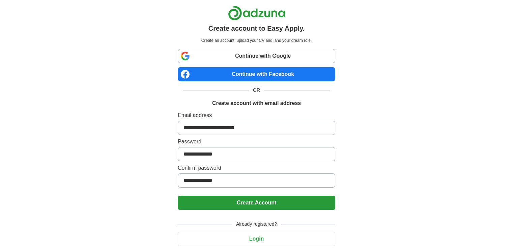 The image size is (513, 249). Describe the element at coordinates (256, 90) in the screenshot. I see `span: OR` at that location.